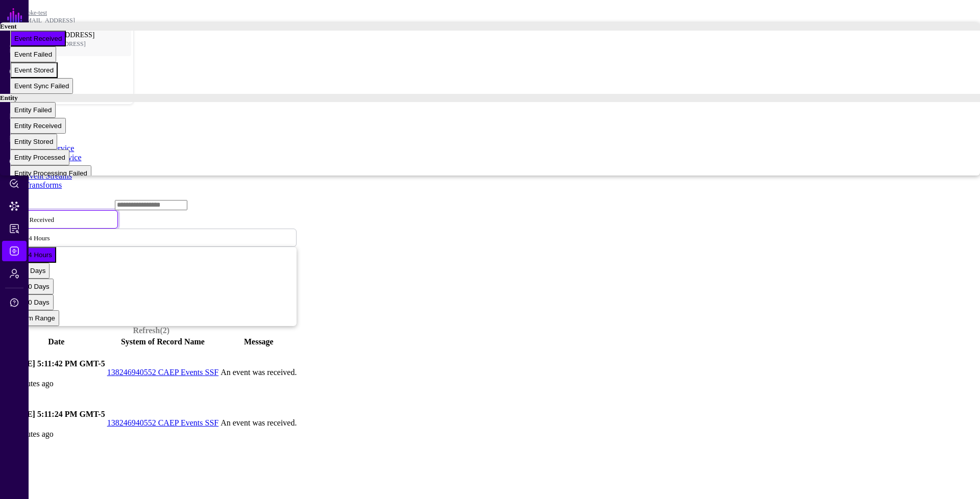 The height and width of the screenshot is (499, 980). Describe the element at coordinates (32, 318) in the screenshot. I see `button: Custom Range` at that location.